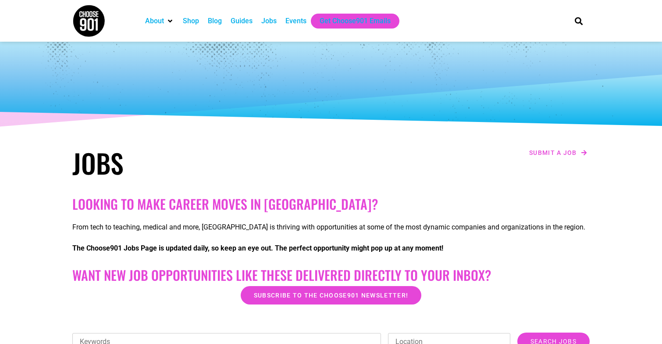  I want to click on div: Shop, so click(191, 21).